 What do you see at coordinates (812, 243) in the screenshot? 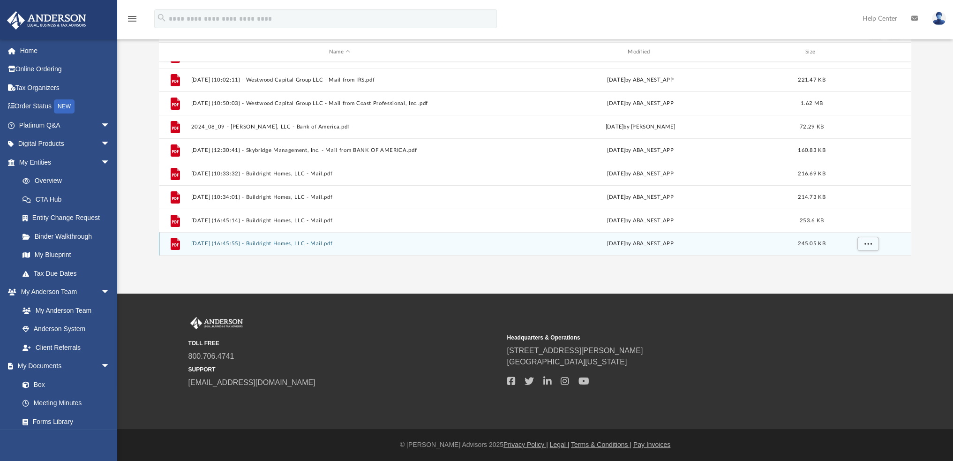
I see `span: 245.05 KB` at bounding box center [812, 243].